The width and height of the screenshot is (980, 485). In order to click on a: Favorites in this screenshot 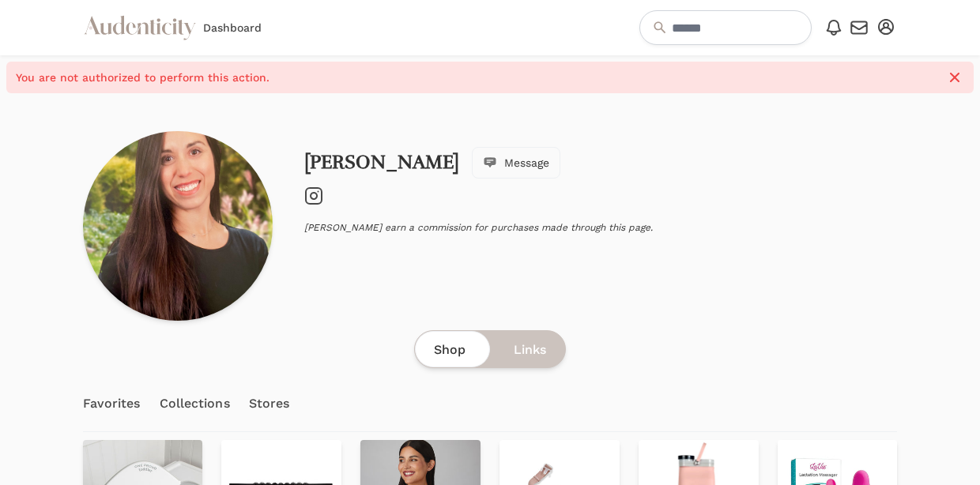, I will do `click(111, 404)`.